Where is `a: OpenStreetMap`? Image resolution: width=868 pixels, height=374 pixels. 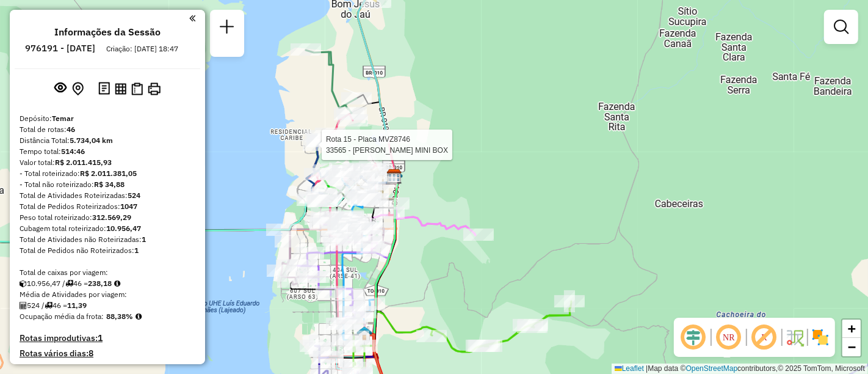 a: OpenStreetMap is located at coordinates (712, 368).